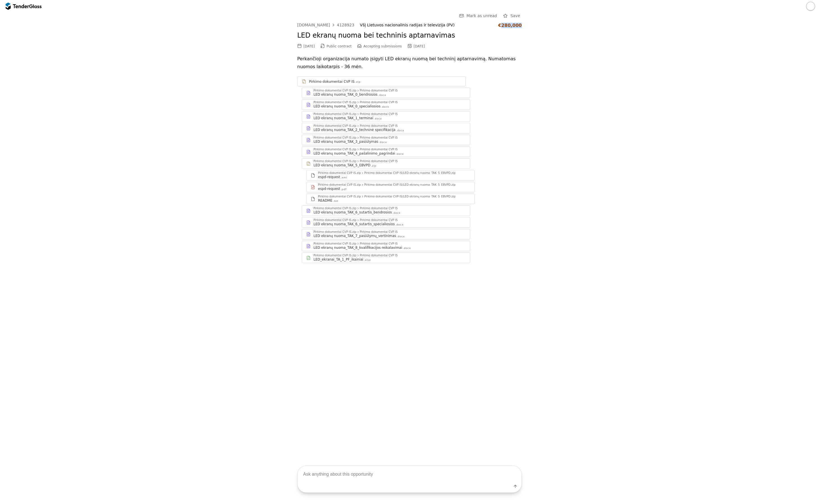 The width and height of the screenshot is (819, 504). Describe the element at coordinates (386, 151) in the screenshot. I see `a: Pirkimo dokumentai CVP IS.zipPirkimo dokumentai CVP ISLED ekranų nuoma_TAK_4_pašalinimo_pagrindai...` at that location.